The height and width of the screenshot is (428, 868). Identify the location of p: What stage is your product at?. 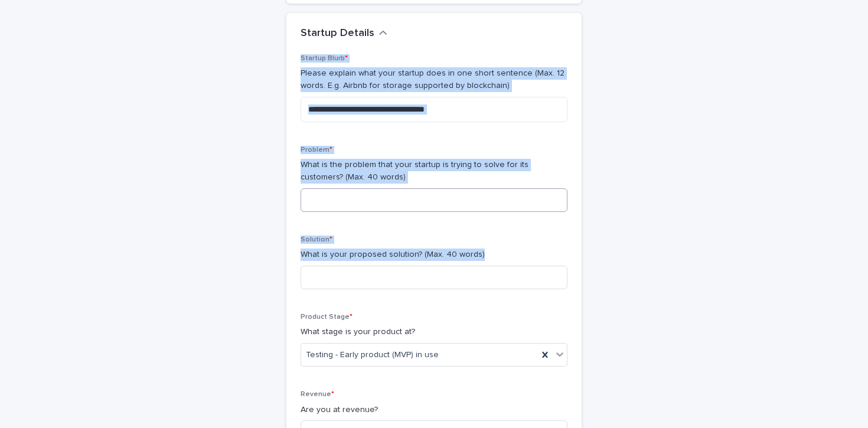
(434, 332).